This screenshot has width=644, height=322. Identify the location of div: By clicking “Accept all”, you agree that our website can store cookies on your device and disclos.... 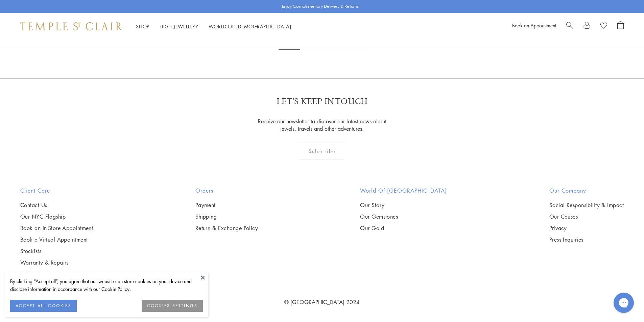
(107, 285).